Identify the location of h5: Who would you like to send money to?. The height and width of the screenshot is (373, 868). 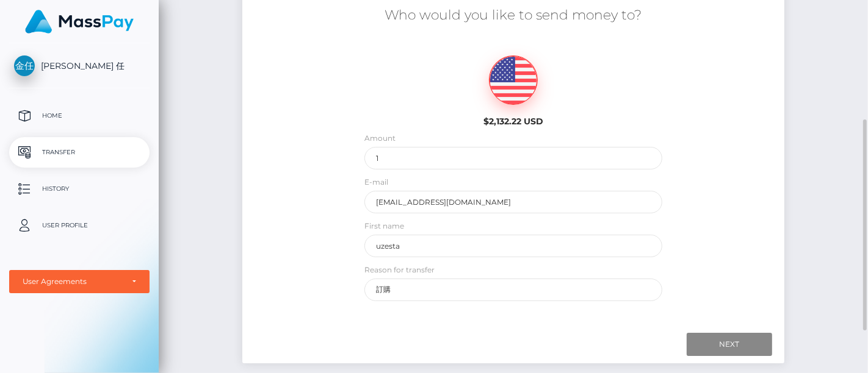
(513, 15).